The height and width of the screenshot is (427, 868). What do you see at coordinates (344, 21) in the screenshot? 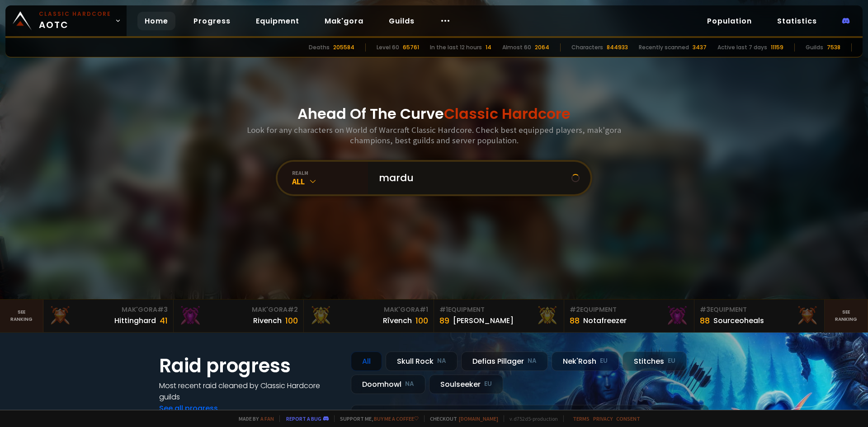
I see `a: Mak'gora` at bounding box center [344, 21].